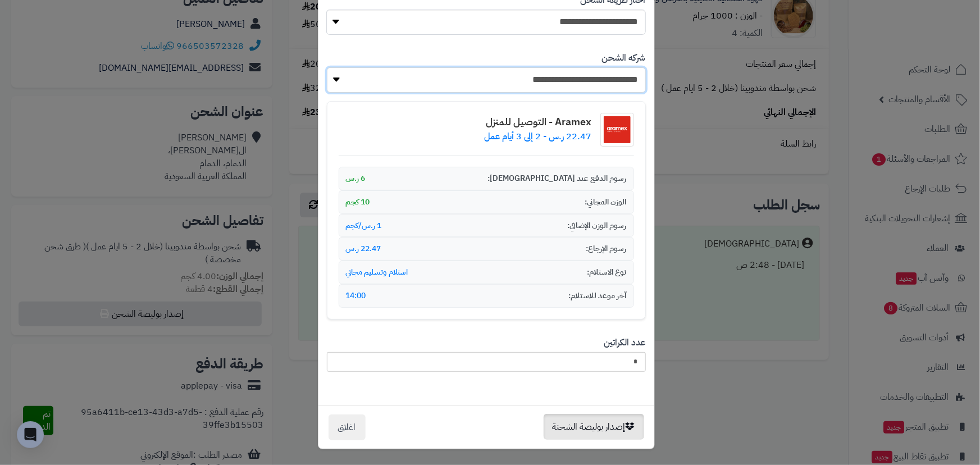 This screenshot has height=465, width=980. Describe the element at coordinates (355, 179) in the screenshot. I see `span: 6 ر.س` at that location.